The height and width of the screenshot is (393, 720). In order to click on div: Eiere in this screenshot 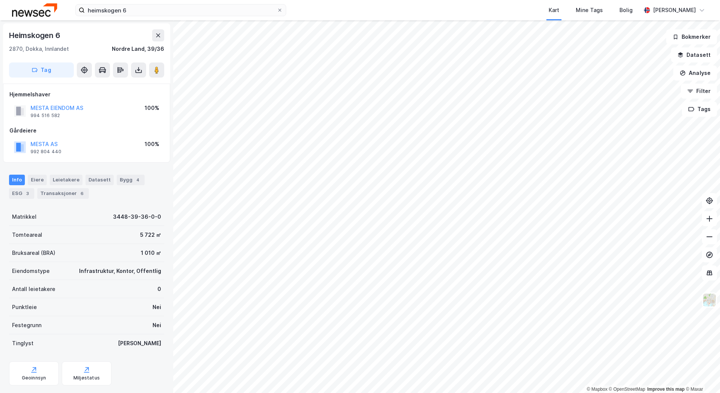, I will do `click(37, 180)`.